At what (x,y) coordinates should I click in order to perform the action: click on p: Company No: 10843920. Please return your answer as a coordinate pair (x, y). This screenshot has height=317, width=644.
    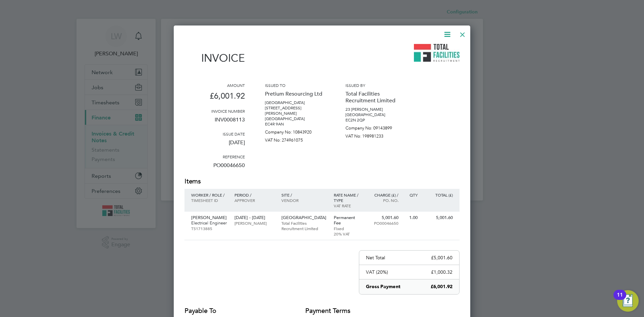
    Looking at the image, I should click on (295, 131).